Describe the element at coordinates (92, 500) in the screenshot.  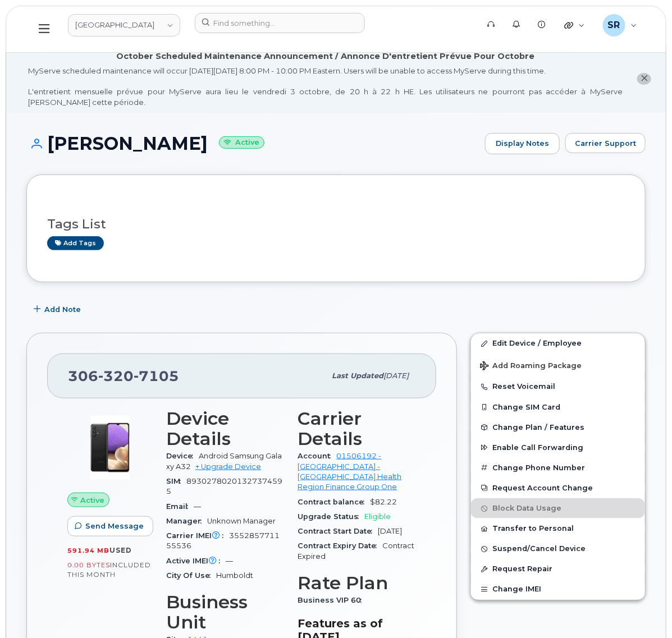
I see `span: Active` at that location.